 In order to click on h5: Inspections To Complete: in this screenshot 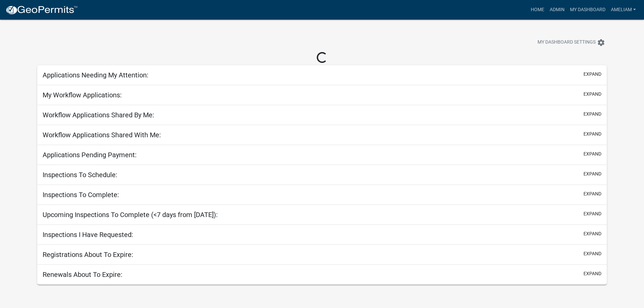, I will do `click(81, 195)`.